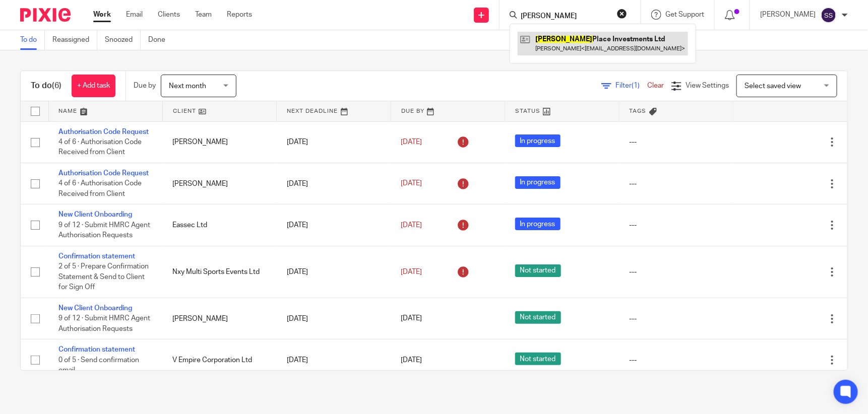 This screenshot has width=868, height=414. I want to click on a: Reassigned, so click(75, 40).